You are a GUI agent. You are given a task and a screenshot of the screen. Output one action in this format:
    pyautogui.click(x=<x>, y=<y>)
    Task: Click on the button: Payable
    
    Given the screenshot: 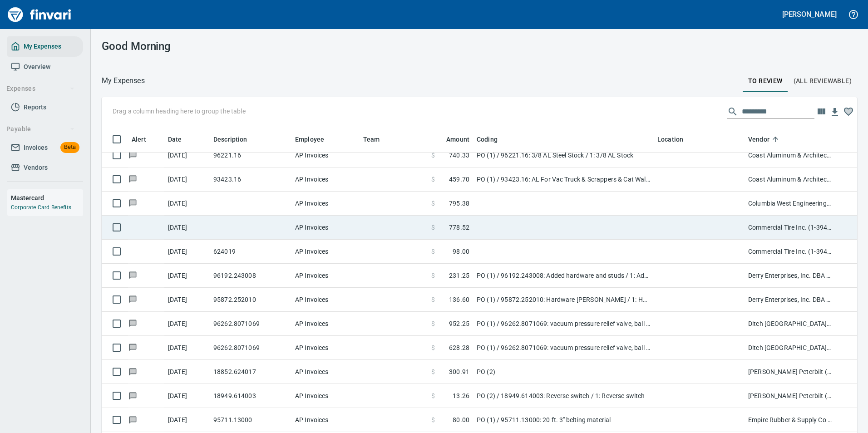 What is the action you would take?
    pyautogui.click(x=40, y=129)
    